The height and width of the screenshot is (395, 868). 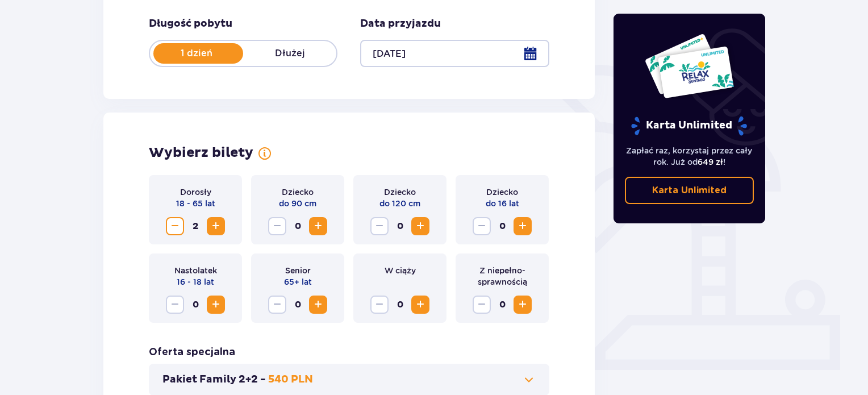 I want to click on p: Wybierz bilety, so click(x=201, y=153).